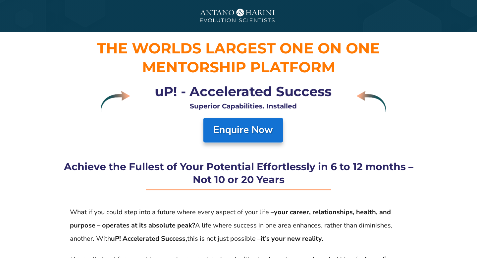  What do you see at coordinates (371, 101) in the screenshot?
I see `img: Layer 9 copy` at bounding box center [371, 101].